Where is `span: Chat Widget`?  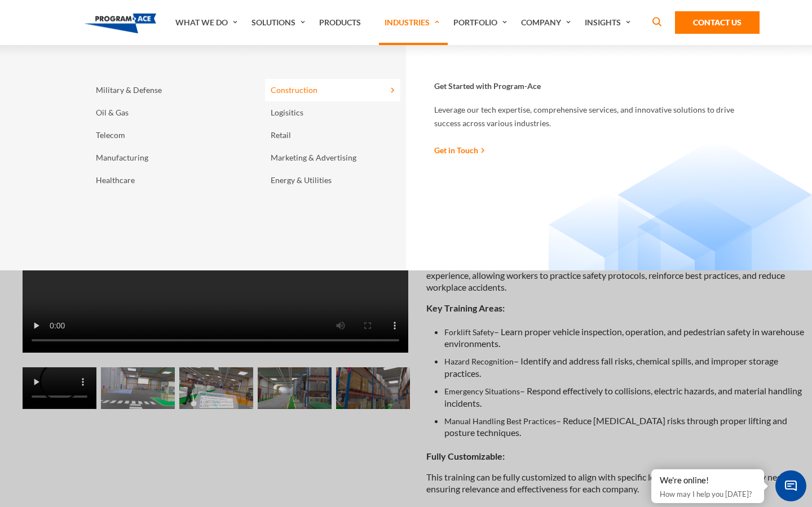 span: Chat Widget is located at coordinates (790, 486).